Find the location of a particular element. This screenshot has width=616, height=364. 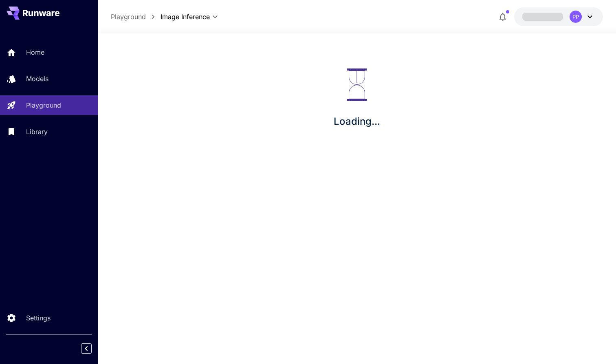

button: PP is located at coordinates (558, 17).